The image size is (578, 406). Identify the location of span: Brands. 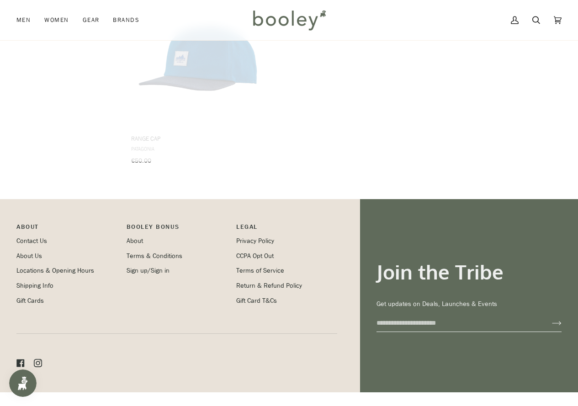
(126, 20).